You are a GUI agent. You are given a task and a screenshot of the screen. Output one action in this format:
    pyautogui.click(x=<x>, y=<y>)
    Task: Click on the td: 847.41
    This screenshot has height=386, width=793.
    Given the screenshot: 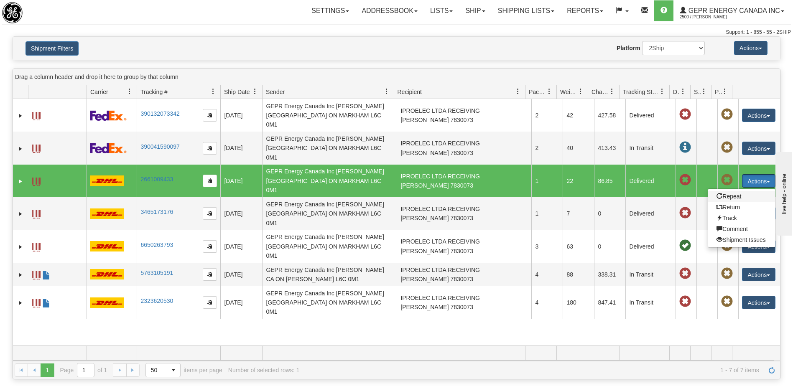 What is the action you would take?
    pyautogui.click(x=609, y=303)
    